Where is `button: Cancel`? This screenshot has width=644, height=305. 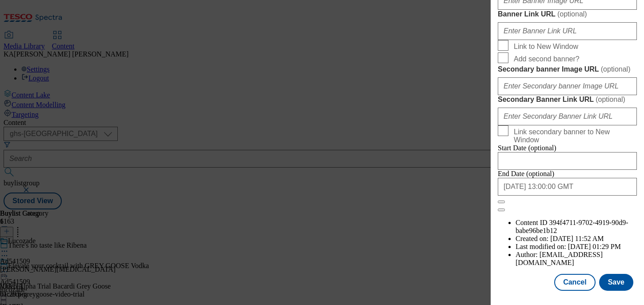
button: Cancel is located at coordinates (575, 282).